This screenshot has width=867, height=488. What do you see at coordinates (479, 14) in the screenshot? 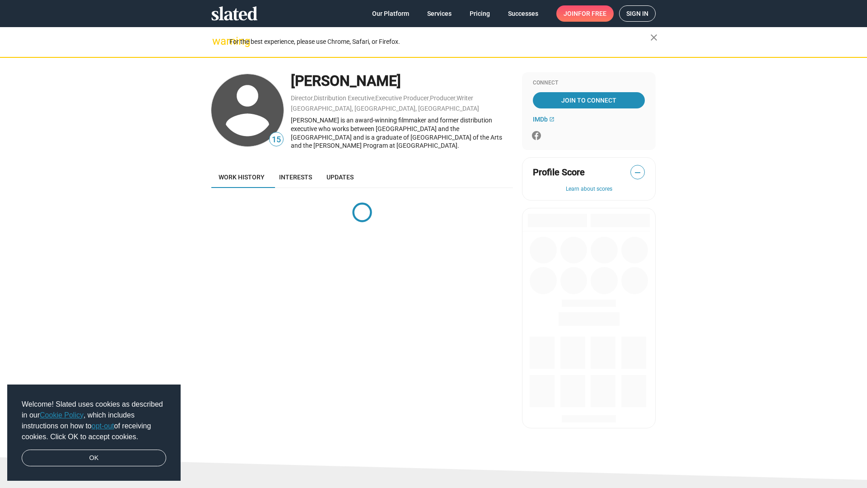
I see `a: Pricing` at bounding box center [479, 14].